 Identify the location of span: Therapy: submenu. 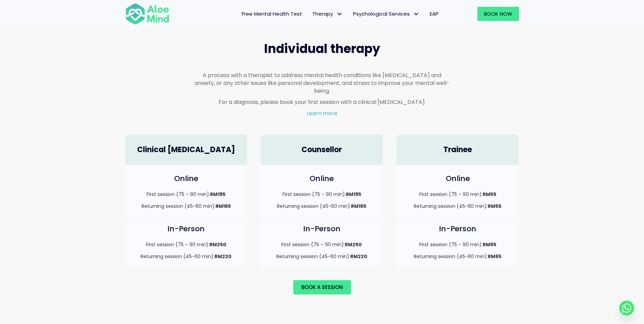
(340, 14).